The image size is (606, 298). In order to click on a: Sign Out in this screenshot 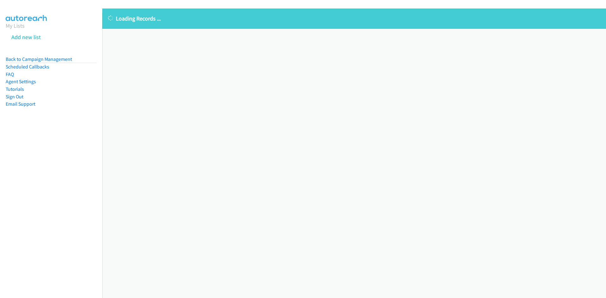, I will do `click(15, 97)`.